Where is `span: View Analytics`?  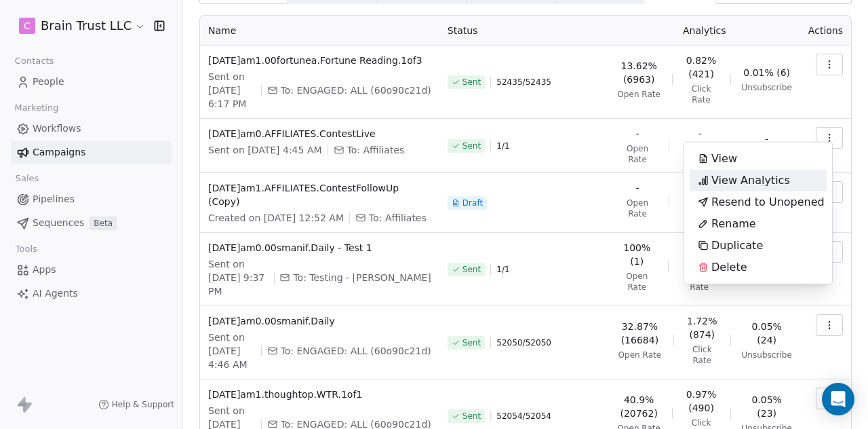
span: View Analytics is located at coordinates (751, 180).